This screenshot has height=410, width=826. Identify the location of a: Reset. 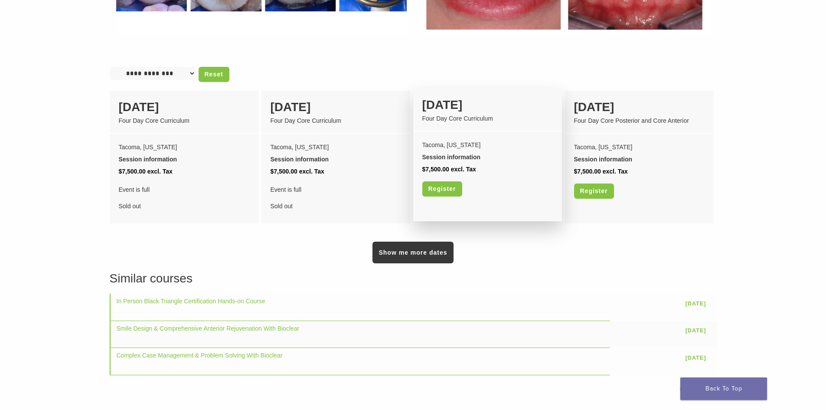
(214, 74).